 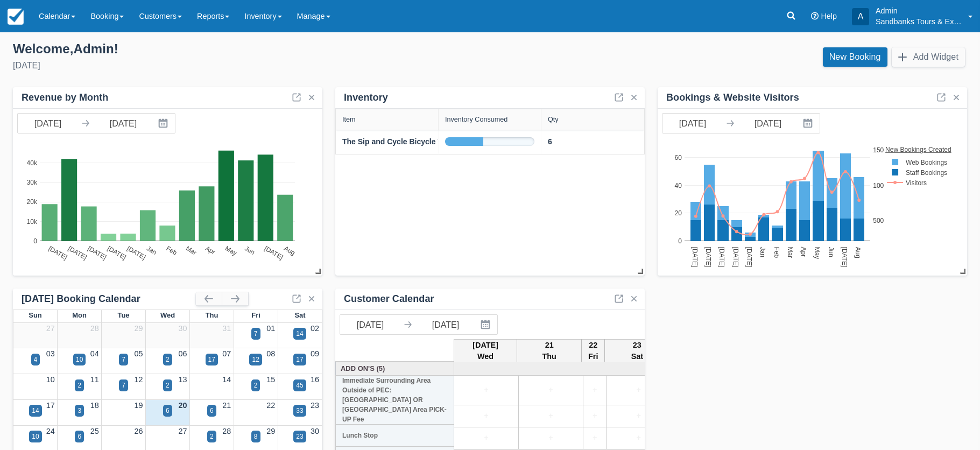 What do you see at coordinates (35, 359) in the screenshot?
I see `div: 4` at bounding box center [35, 359].